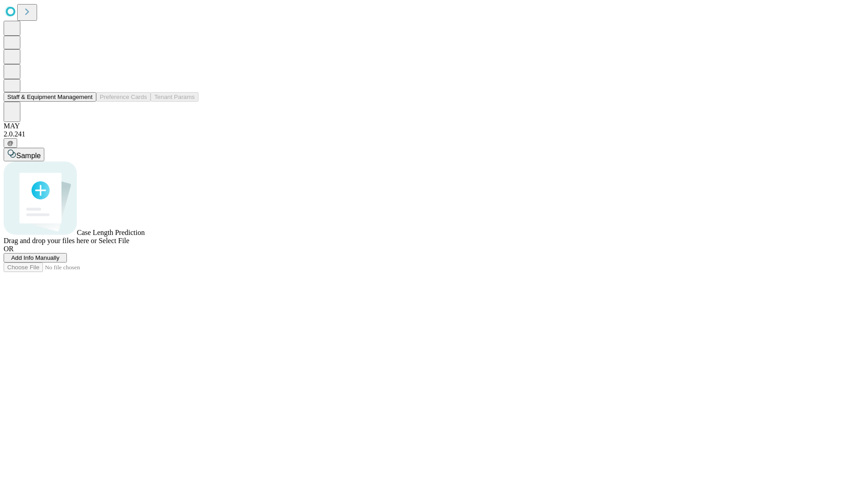  What do you see at coordinates (111, 232) in the screenshot?
I see `span: Case Length Prediction` at bounding box center [111, 232].